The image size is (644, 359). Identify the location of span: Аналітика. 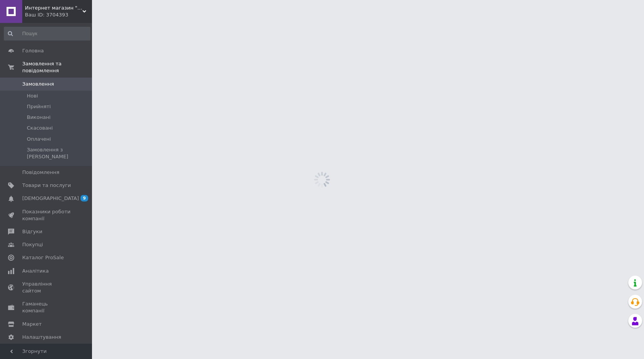
(36, 272).